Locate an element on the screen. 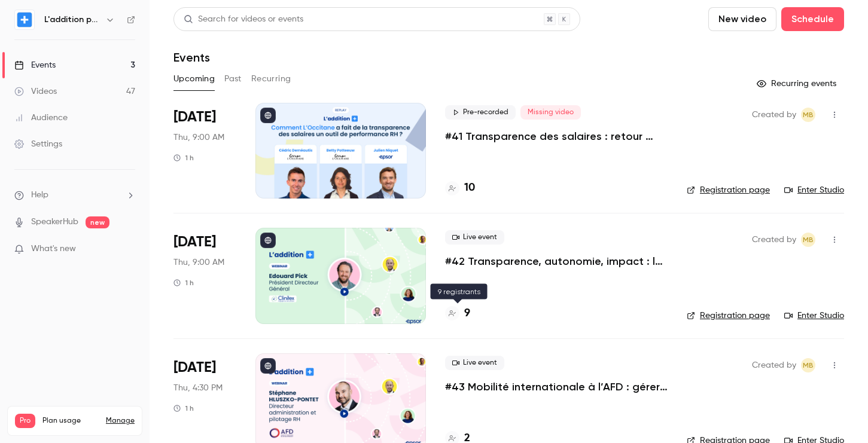  p: #41 Transparence des salaires : retour d'expérience de L'Occitane is located at coordinates (556, 136).